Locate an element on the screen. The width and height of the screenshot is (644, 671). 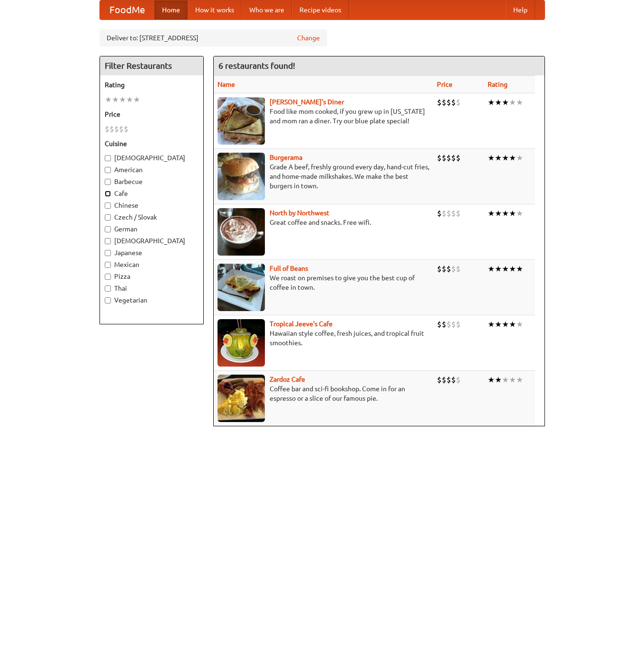
p: Great coffee and snacks. Free wifi. is located at coordinates (323, 222).